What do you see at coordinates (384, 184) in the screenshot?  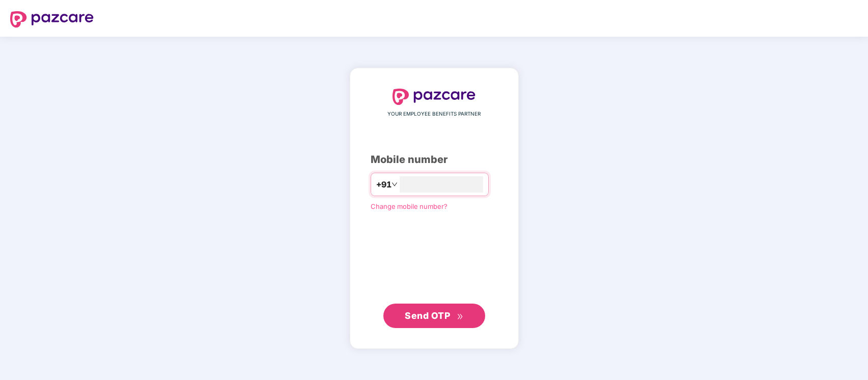 I see `span: +91` at bounding box center [384, 184].